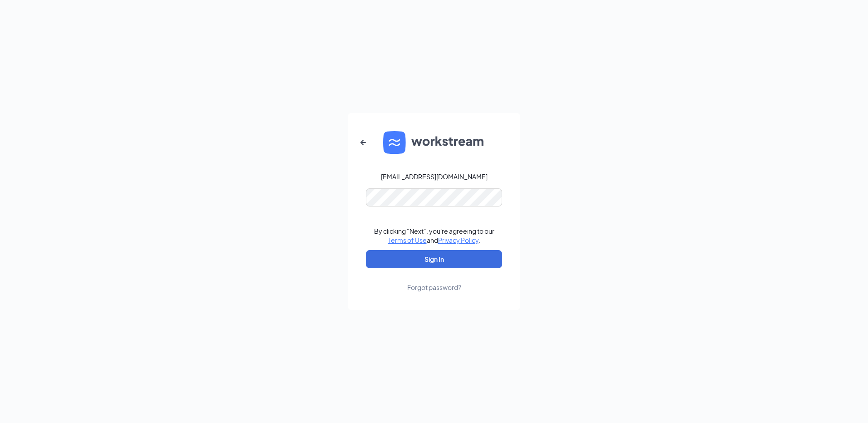 Image resolution: width=868 pixels, height=423 pixels. I want to click on button: ArrowLeftNew, so click(364, 143).